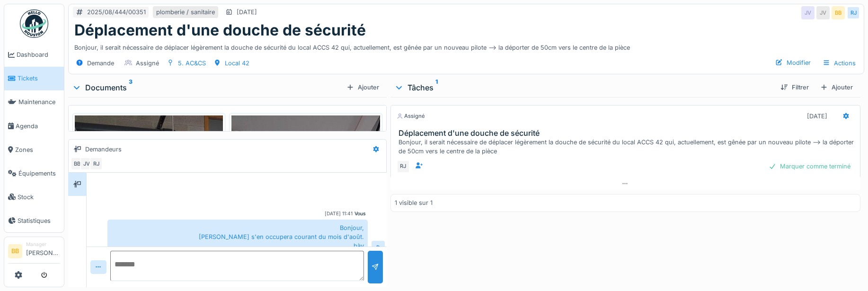 This screenshot has height=291, width=868. I want to click on a: Stock, so click(34, 197).